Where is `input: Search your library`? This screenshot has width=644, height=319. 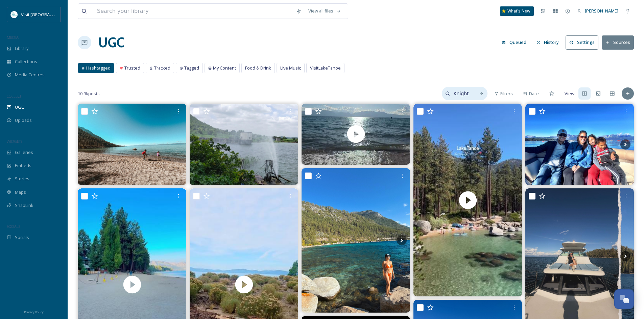 input: Search your library is located at coordinates (193, 11).